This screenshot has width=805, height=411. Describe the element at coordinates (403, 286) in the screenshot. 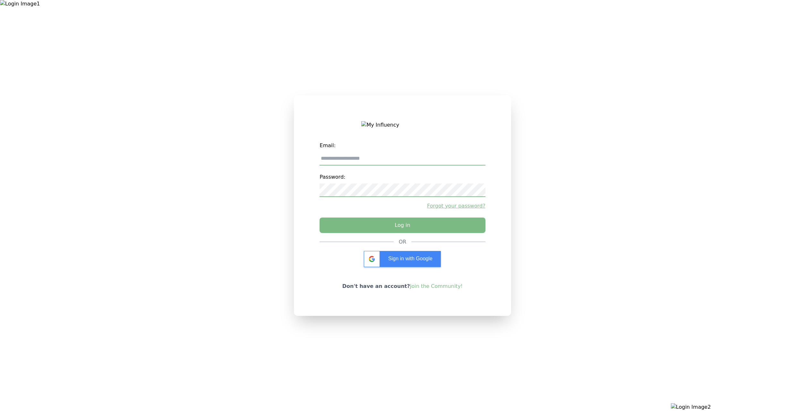

I see `p: Don't have an account?` at that location.